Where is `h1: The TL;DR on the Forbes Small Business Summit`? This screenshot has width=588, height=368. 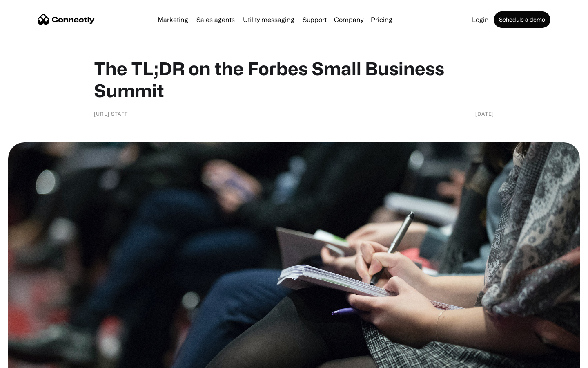
h1: The TL;DR on the Forbes Small Business Summit is located at coordinates (294, 79).